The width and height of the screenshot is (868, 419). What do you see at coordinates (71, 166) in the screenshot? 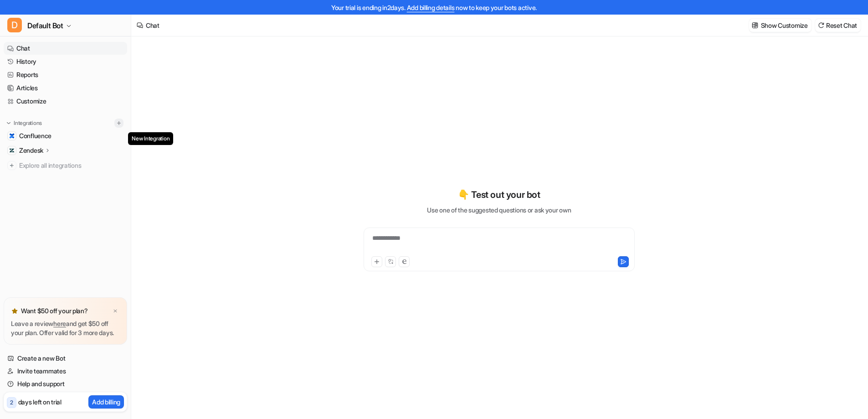
I see `span: Explore all integrations` at bounding box center [71, 166].